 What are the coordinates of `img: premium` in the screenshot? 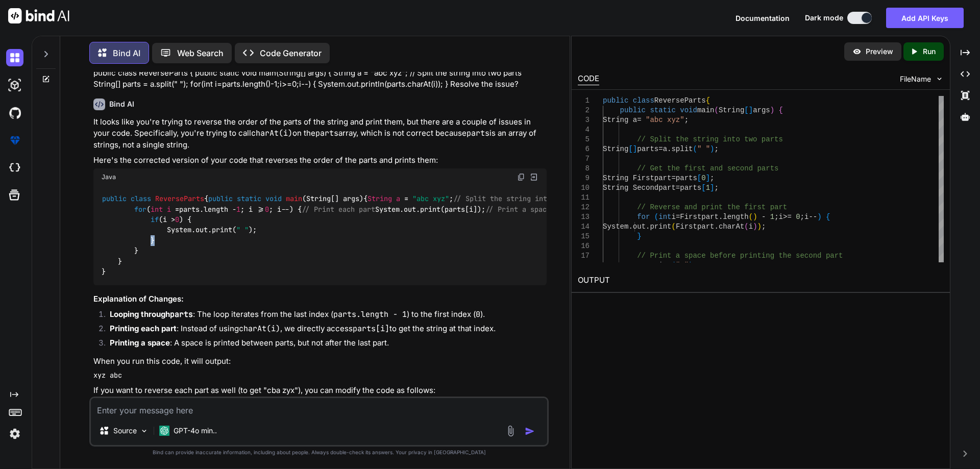 It's located at (15, 140).